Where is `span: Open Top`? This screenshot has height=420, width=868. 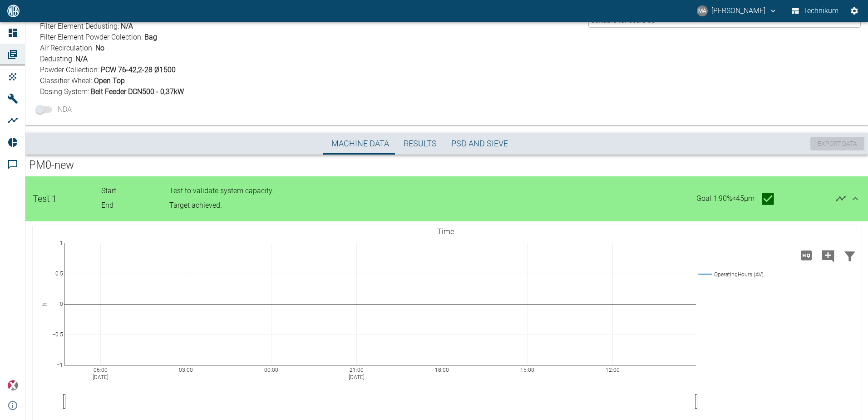 span: Open Top is located at coordinates (110, 81).